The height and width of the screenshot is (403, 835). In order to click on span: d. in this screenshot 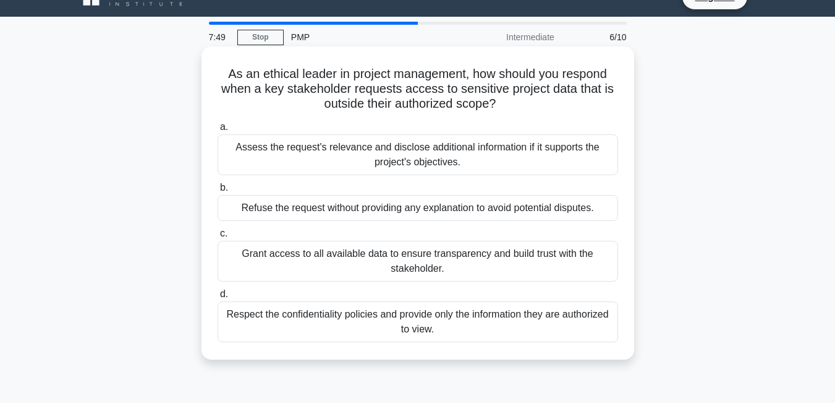, I will do `click(224, 293)`.